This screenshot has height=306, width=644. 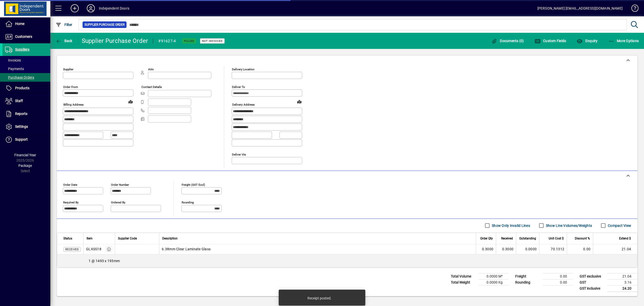 I want to click on button: Add, so click(x=75, y=8).